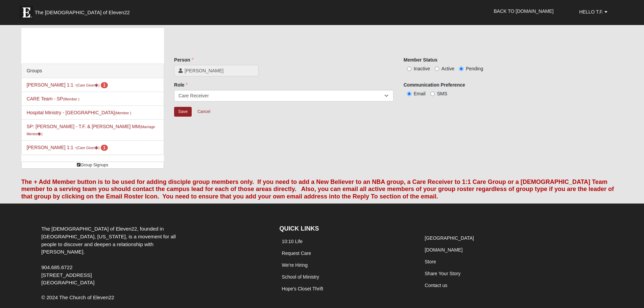  What do you see at coordinates (436, 285) in the screenshot?
I see `a: Contact us` at bounding box center [436, 285].